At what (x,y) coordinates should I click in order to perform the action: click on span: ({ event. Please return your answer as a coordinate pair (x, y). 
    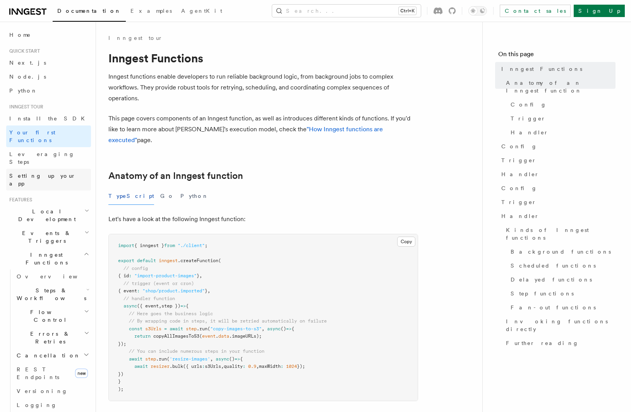
    Looking at the image, I should click on (148, 306).